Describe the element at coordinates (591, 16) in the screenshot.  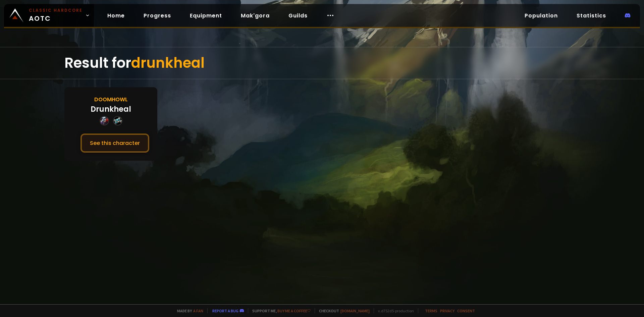
I see `a: Statistics` at that location.